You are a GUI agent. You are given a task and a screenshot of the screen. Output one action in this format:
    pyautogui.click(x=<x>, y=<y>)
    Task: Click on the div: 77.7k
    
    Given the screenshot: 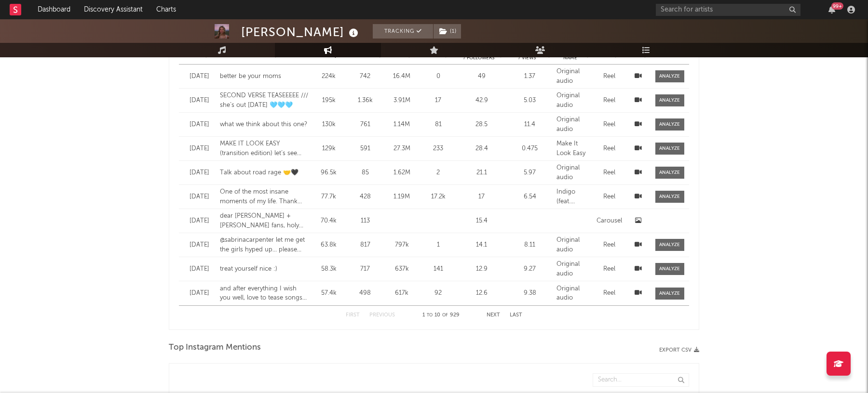 What is the action you would take?
    pyautogui.click(x=329, y=197)
    